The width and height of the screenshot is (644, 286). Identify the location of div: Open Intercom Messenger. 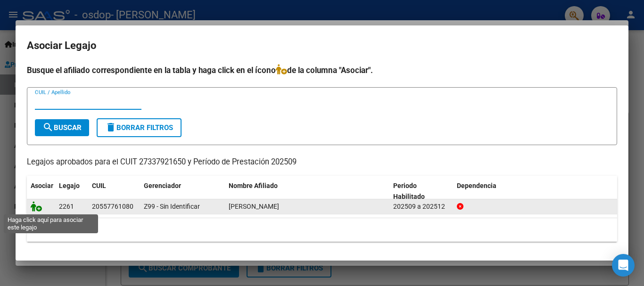
(623, 265).